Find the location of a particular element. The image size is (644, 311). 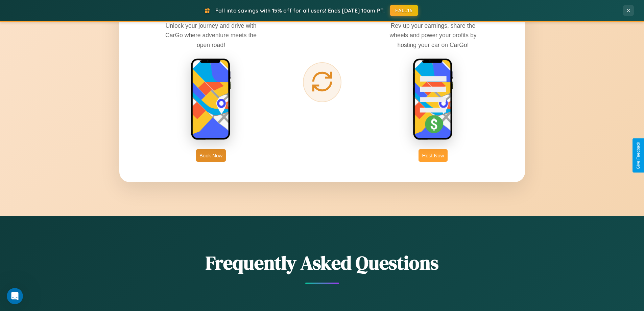

img: rent phone is located at coordinates (211, 99).